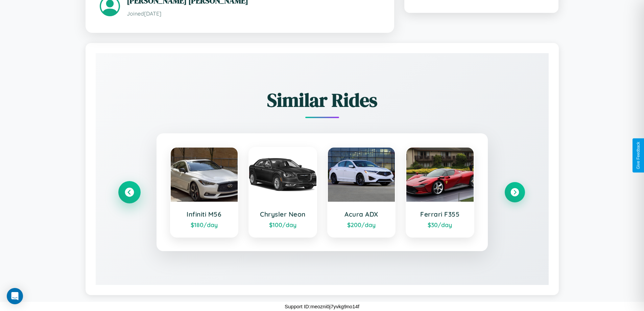 Image resolution: width=644 pixels, height=311 pixels. I want to click on h3: Chrysler Neon, so click(283, 214).